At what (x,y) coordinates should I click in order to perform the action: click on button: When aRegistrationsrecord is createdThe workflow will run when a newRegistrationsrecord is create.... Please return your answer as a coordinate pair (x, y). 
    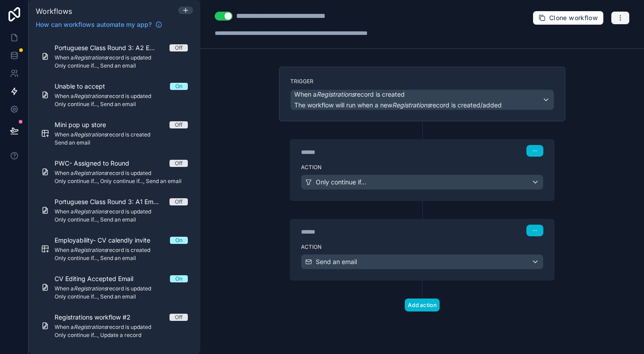
    Looking at the image, I should click on (422, 100).